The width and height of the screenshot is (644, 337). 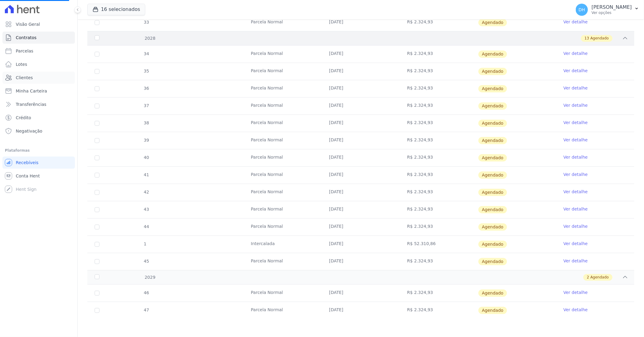 I want to click on span: Lotes, so click(x=21, y=64).